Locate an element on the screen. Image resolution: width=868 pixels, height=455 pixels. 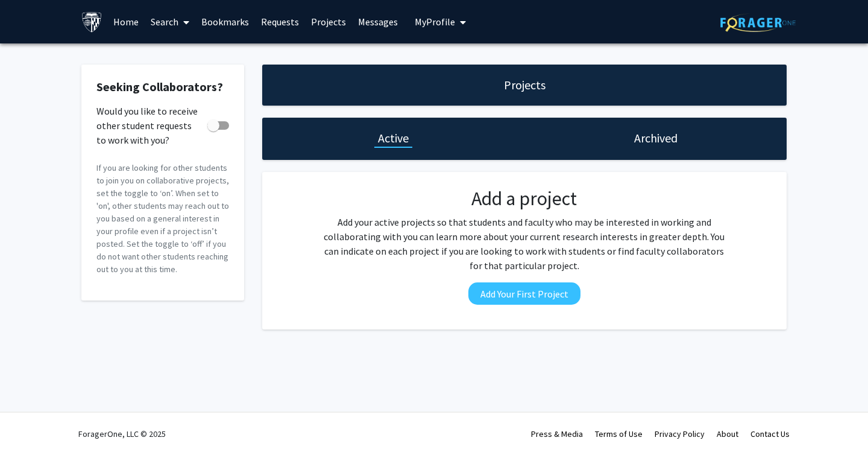
a: Press & Media is located at coordinates (557, 434).